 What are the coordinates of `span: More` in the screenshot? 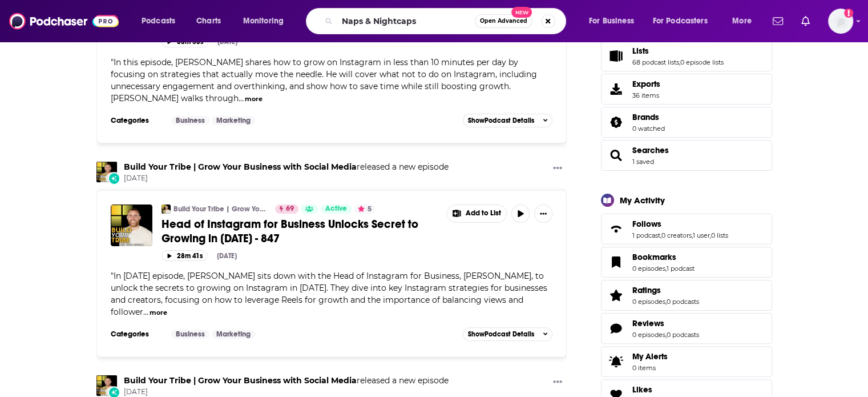 It's located at (742, 21).